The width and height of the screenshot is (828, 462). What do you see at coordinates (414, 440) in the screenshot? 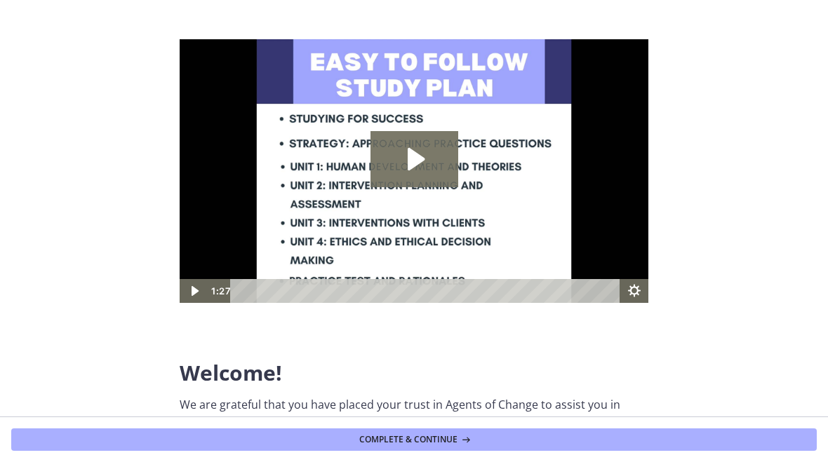
I see `button: Complete & continue` at bounding box center [414, 440].